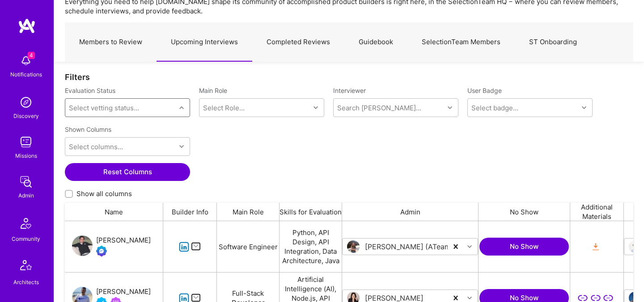  Describe the element at coordinates (26, 102) in the screenshot. I see `img: discovery` at that location.